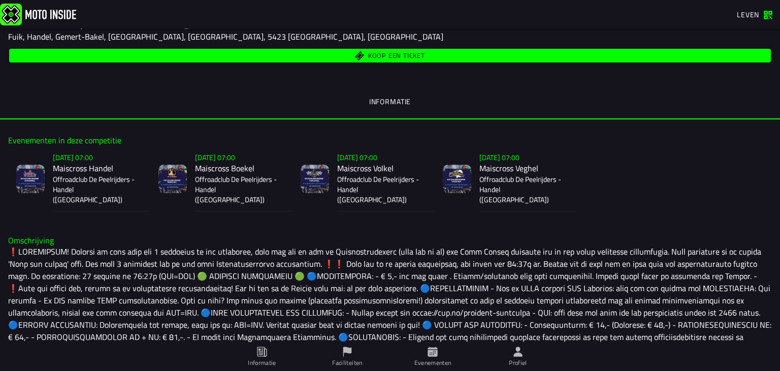 The height and width of the screenshot is (371, 780). I want to click on font: Maiscross Volkel, so click(365, 168).